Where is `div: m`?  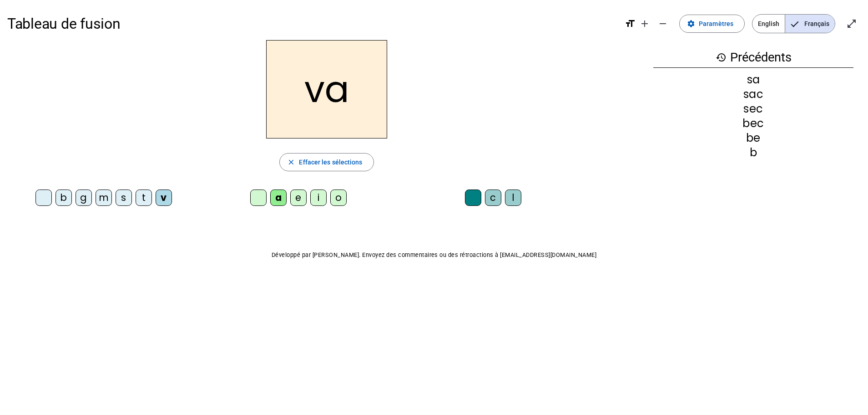
div: m is located at coordinates (103, 198).